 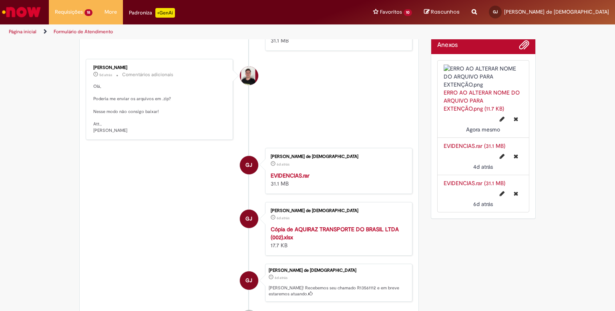 I want to click on a: Página inicial, so click(x=22, y=32).